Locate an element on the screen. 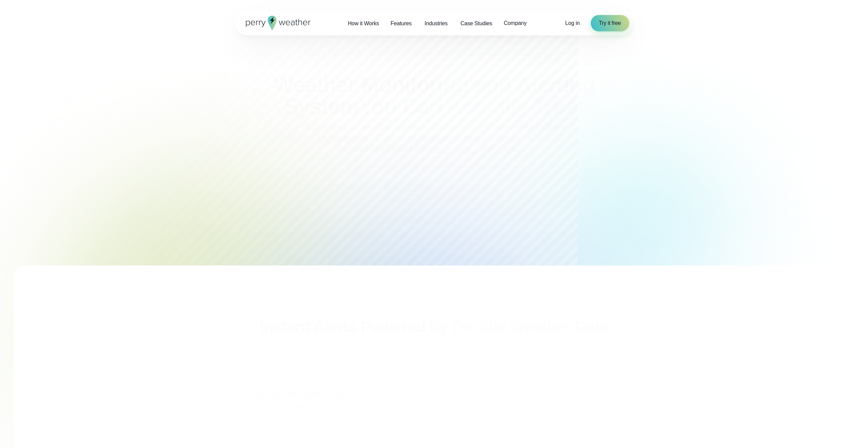 Image resolution: width=868 pixels, height=448 pixels. span: How it Works is located at coordinates (364, 23).